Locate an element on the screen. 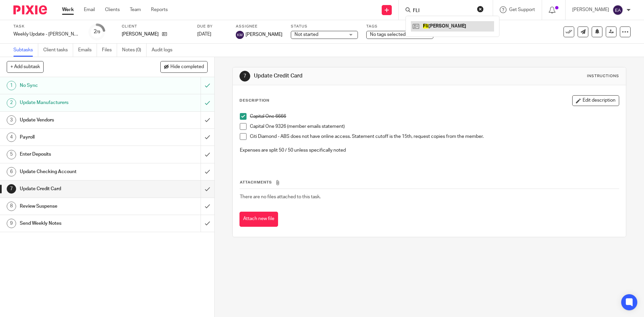 The height and width of the screenshot is (317, 644). label: Task is located at coordinates (47, 27).